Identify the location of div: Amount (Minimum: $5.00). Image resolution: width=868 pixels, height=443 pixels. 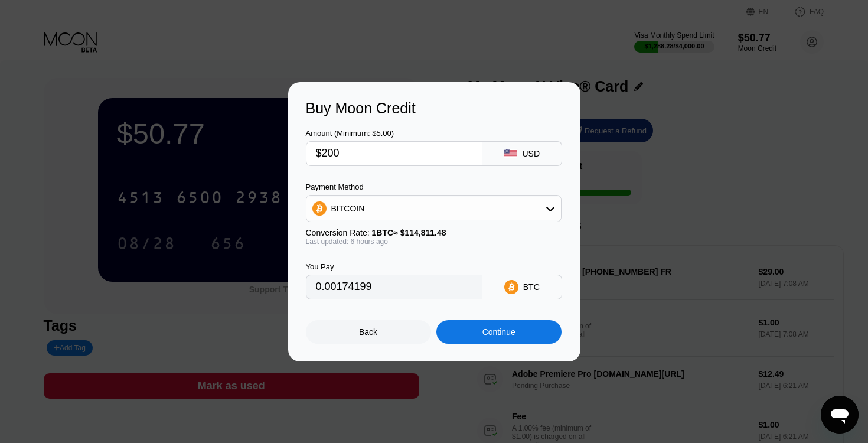
(394, 133).